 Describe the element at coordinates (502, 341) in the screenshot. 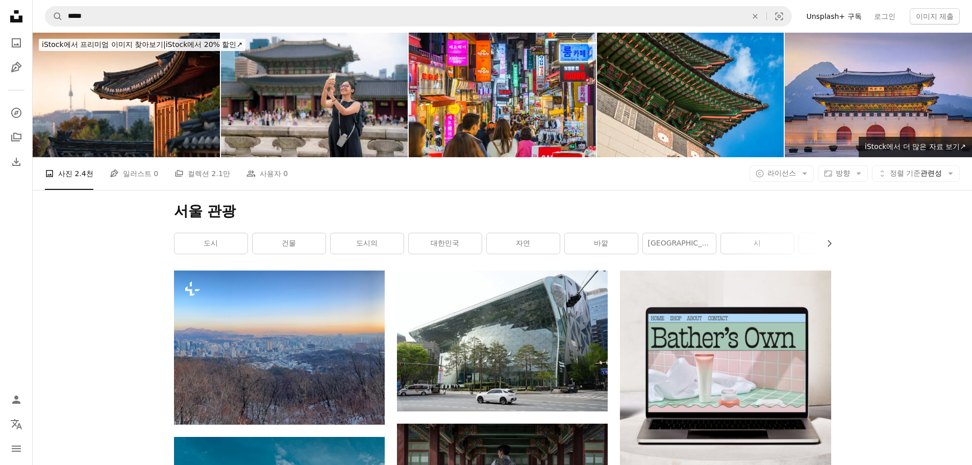

I see `a: 도시 거리의 큰 건물을 지나는 차` at that location.